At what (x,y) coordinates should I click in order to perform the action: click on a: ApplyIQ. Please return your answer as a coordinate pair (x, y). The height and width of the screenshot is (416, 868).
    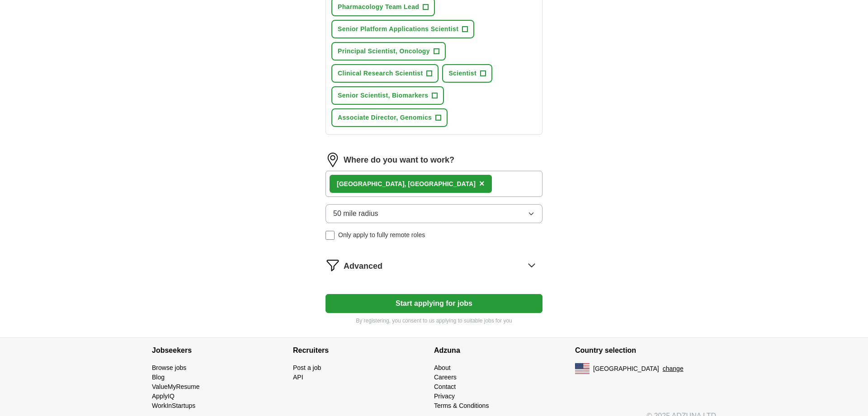
    Looking at the image, I should click on (163, 396).